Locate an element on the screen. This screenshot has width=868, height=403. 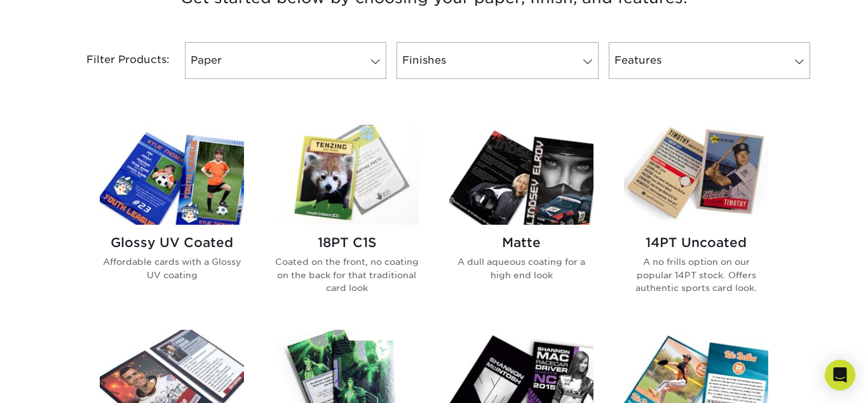
a: Features is located at coordinates (709, 60).